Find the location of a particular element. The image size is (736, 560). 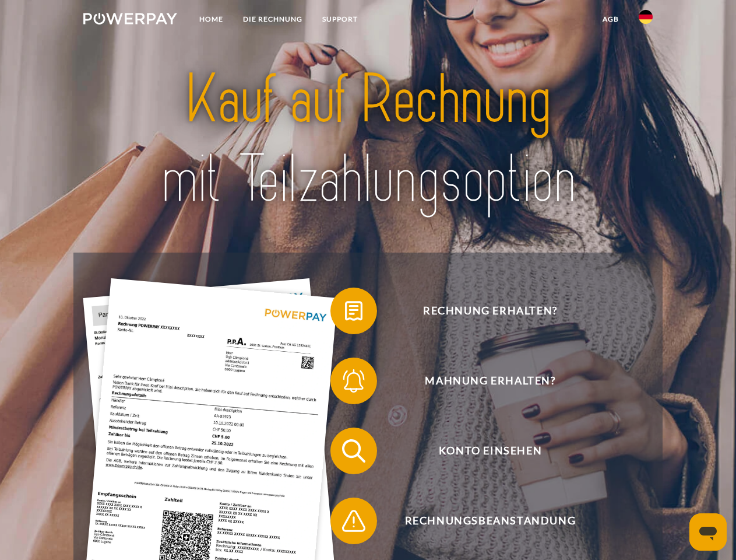

img: title-powerpay_de.svg is located at coordinates (368, 140).